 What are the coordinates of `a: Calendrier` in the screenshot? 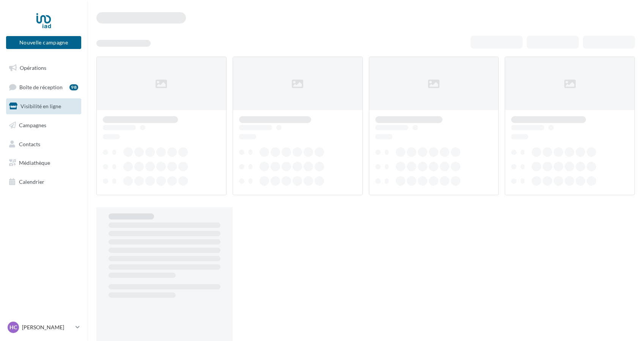 It's located at (44, 182).